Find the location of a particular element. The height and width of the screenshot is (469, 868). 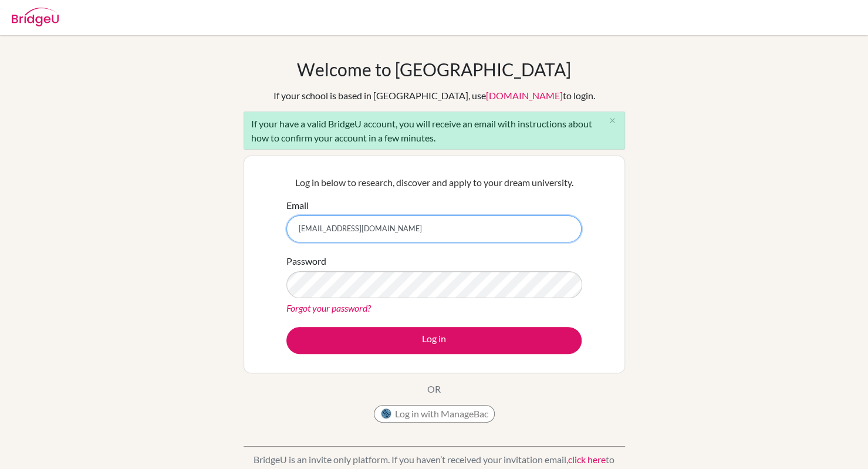

p: Log in below to research, discover and apply to your dream university. is located at coordinates (434, 182).